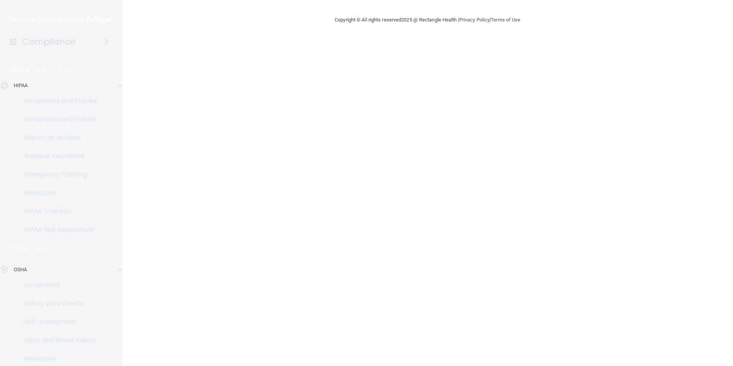 The image size is (733, 366). Describe the element at coordinates (57, 230) in the screenshot. I see `p: HIPAA Risk Assessment` at that location.